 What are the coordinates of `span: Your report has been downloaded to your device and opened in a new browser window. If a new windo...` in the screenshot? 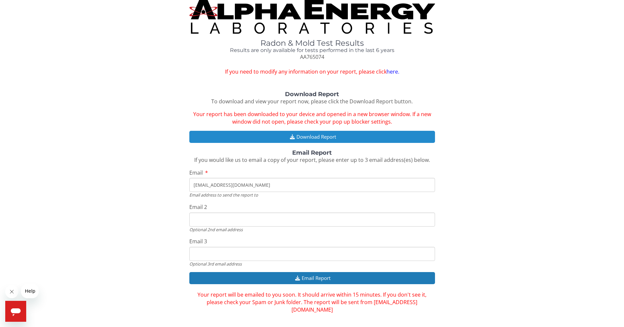 It's located at (312, 118).